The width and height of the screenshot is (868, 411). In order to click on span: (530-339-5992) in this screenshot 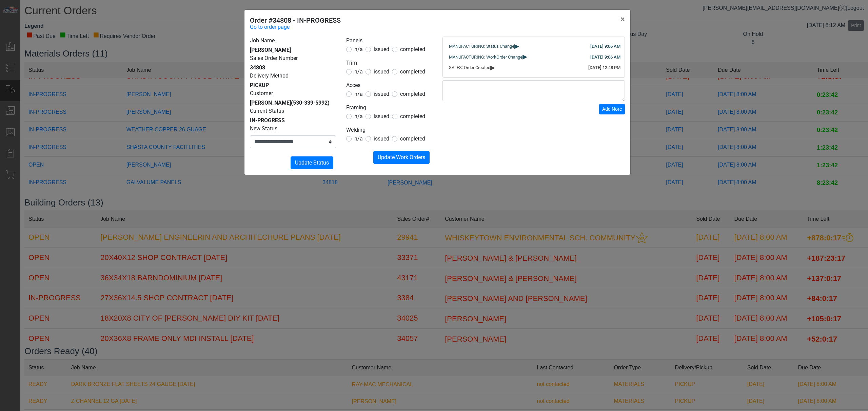, I will do `click(311, 103)`.